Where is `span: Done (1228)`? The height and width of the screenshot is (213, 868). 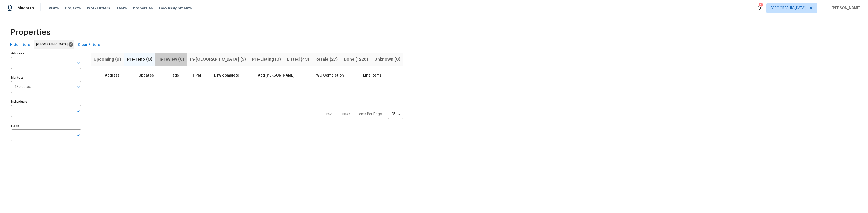 span: Done (1228) is located at coordinates (356, 60).